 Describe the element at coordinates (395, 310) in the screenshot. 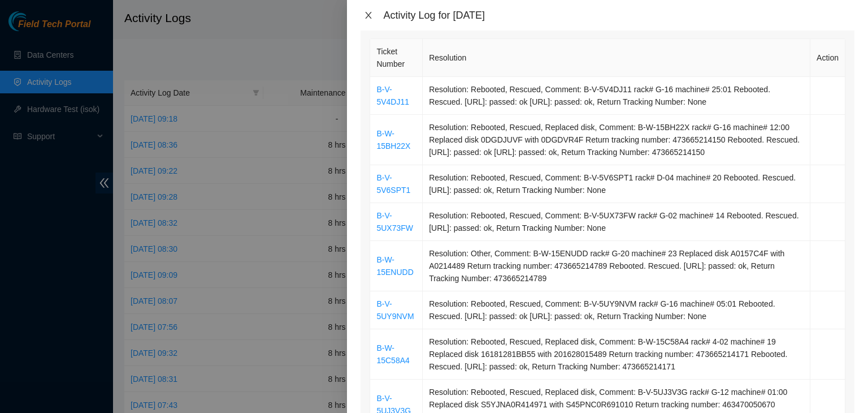

I see `a: B-V-5UY9NVM` at that location.